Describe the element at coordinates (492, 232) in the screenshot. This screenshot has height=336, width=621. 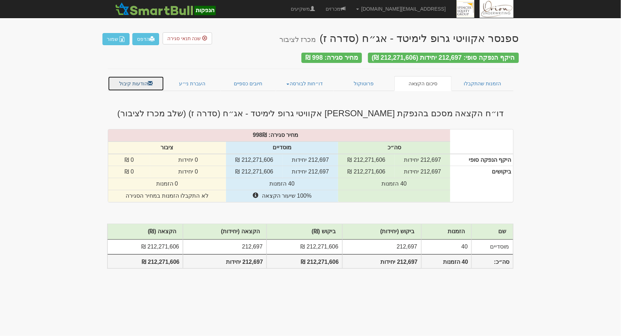
I see `th: שם` at that location.